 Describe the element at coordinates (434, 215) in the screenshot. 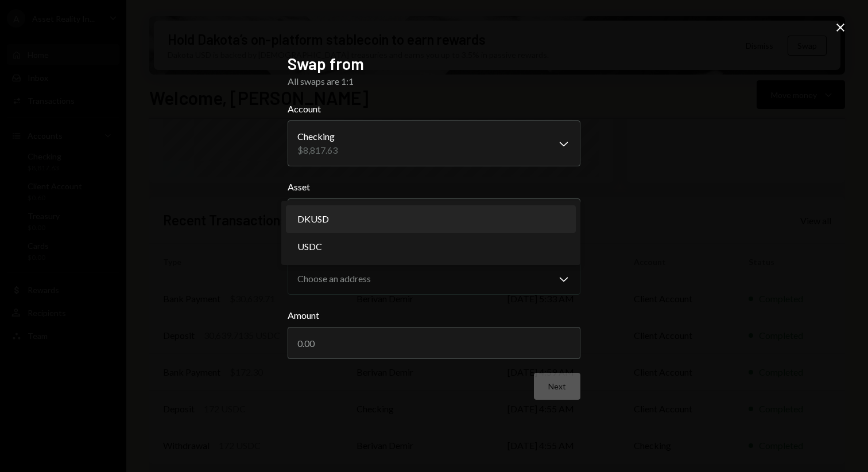

I see `button: Asset` at that location.